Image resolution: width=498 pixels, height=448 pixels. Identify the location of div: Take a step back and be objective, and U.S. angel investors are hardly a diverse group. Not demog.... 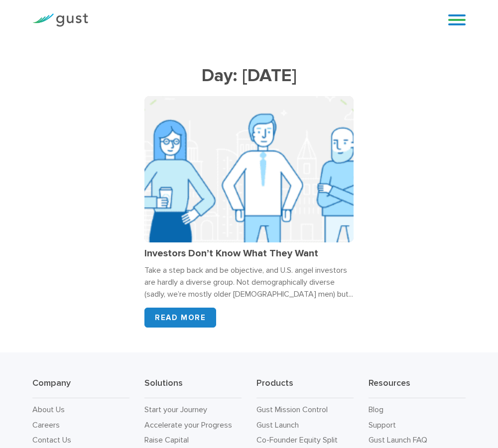
(249, 282).